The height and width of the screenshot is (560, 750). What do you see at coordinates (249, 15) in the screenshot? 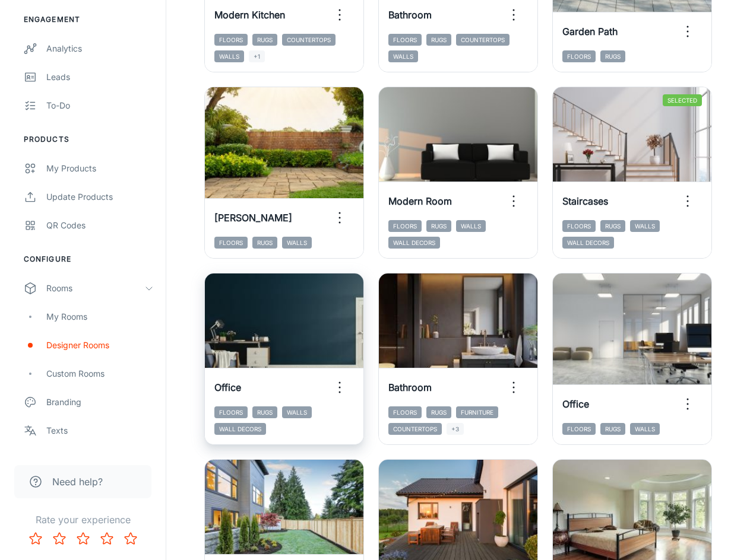
I see `h6: Modern Kitchen` at bounding box center [249, 15].